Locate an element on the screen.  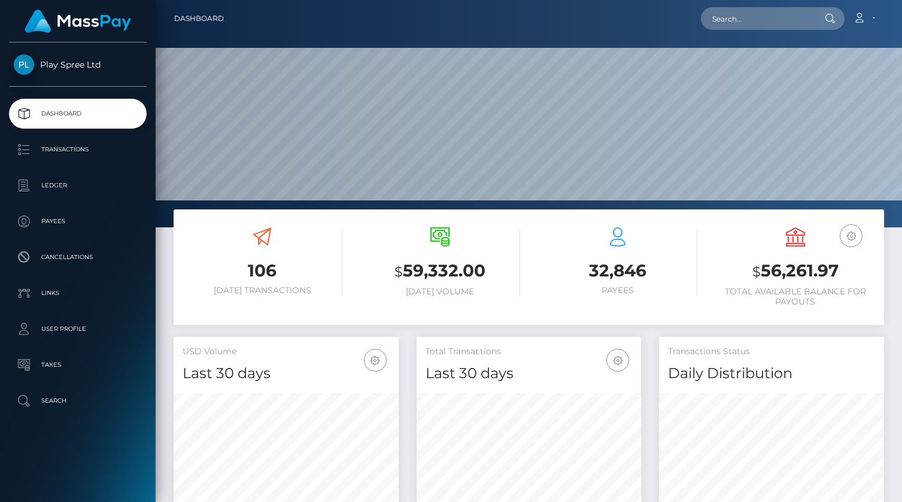
h5: Total Transactions is located at coordinates (529, 352).